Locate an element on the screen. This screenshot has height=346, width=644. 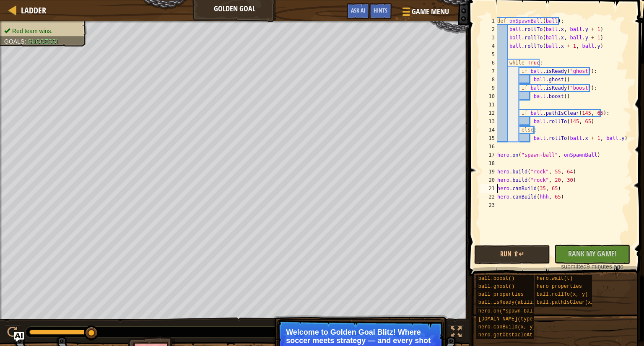
div: 21 is located at coordinates (489, 189).